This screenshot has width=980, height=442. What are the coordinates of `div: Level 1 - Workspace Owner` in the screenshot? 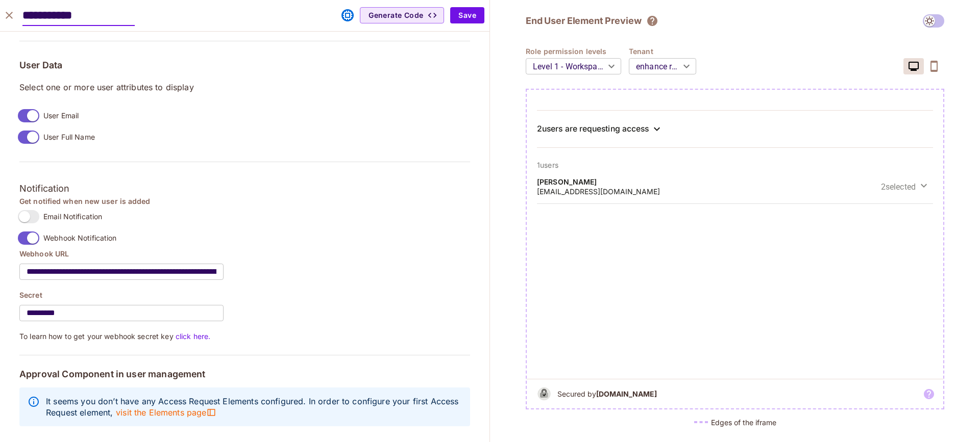 It's located at (573, 67).